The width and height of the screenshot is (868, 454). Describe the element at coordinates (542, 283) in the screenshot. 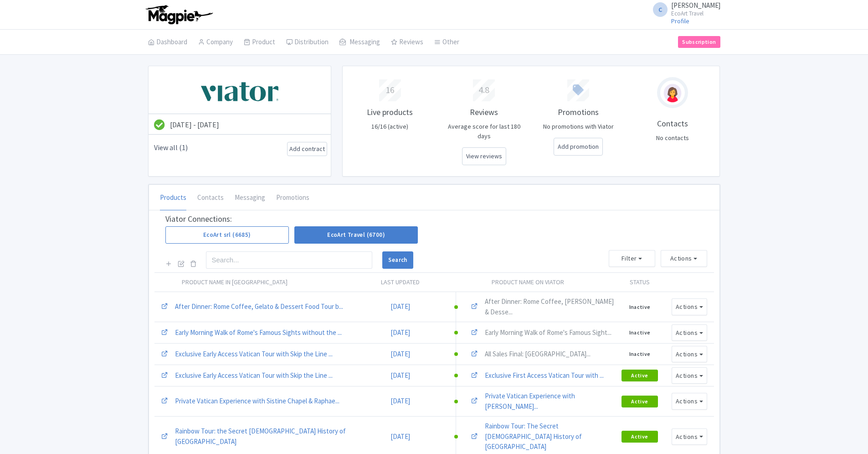

I see `th: Product Name on Viator` at that location.